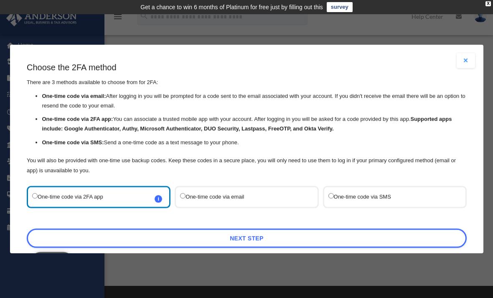  What do you see at coordinates (254, 124) in the screenshot?
I see `li: You can associate a trusted mobile app with your account. After logging in you will be asked for ...` at bounding box center [254, 124].